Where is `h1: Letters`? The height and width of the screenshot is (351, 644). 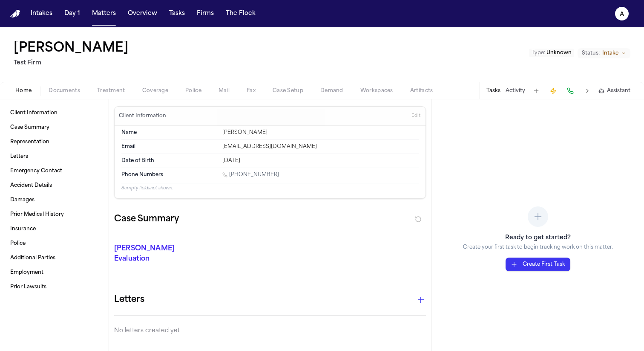
h1: Letters is located at coordinates (129, 300).